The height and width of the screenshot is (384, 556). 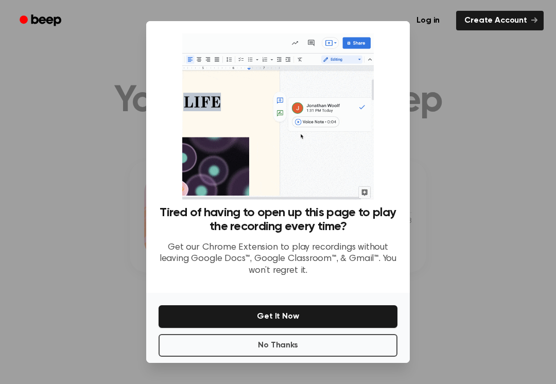 I want to click on a: Beep, so click(x=41, y=21).